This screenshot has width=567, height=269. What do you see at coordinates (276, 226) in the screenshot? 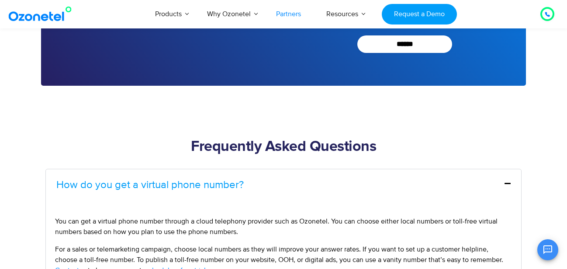
I see `span: You can get a virtual phone number through a cloud telephony provider such as Ozonetel. You can c...` at bounding box center [276, 226].